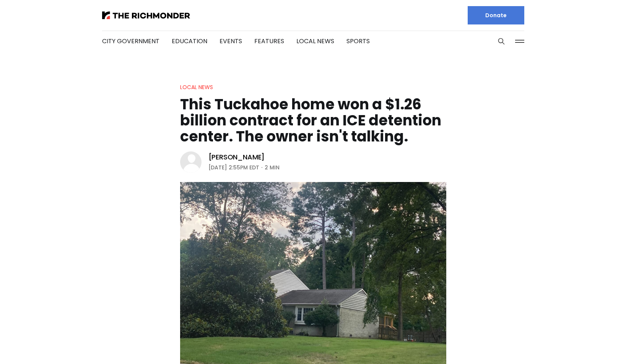 The width and height of the screenshot is (626, 364). What do you see at coordinates (501, 42) in the screenshot?
I see `button: Search this site` at bounding box center [501, 42].